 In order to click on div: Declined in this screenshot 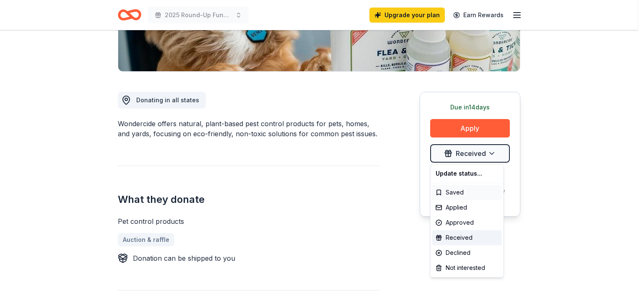, I will do `click(467, 253)`.